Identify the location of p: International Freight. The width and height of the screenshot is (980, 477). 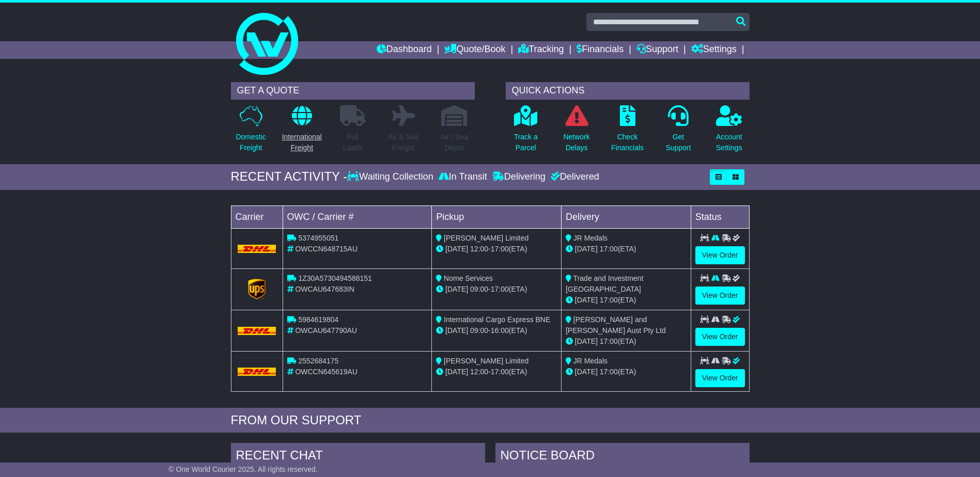
(301, 143).